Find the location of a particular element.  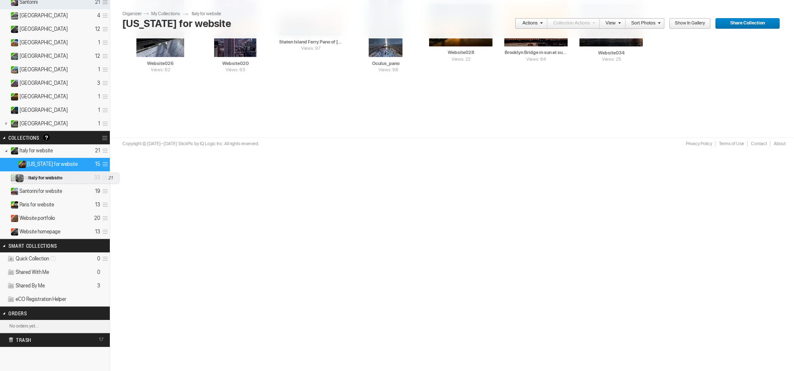

span: Berlin is located at coordinates (43, 110).